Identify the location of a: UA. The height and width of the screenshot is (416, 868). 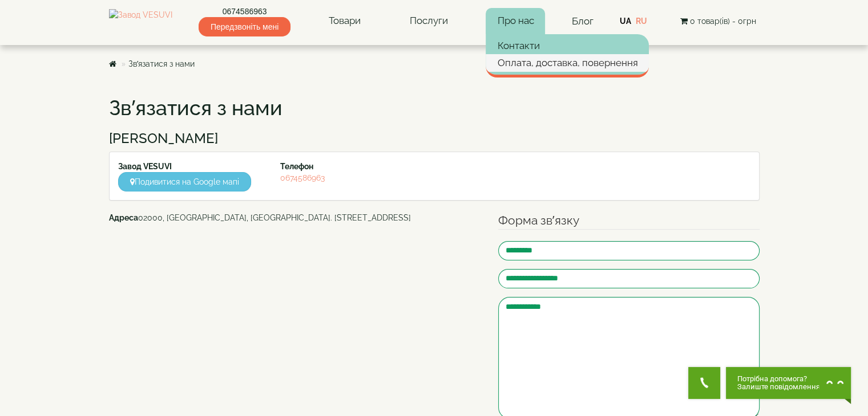
(625, 21).